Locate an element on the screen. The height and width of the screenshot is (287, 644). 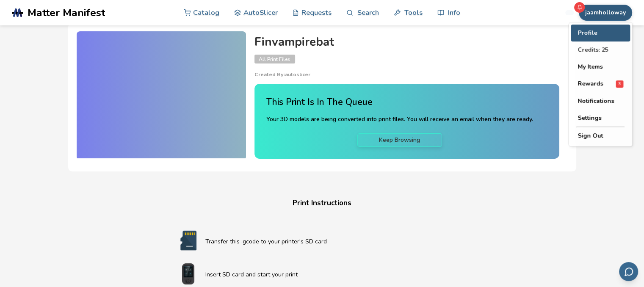
img: Start print is located at coordinates (188, 274).